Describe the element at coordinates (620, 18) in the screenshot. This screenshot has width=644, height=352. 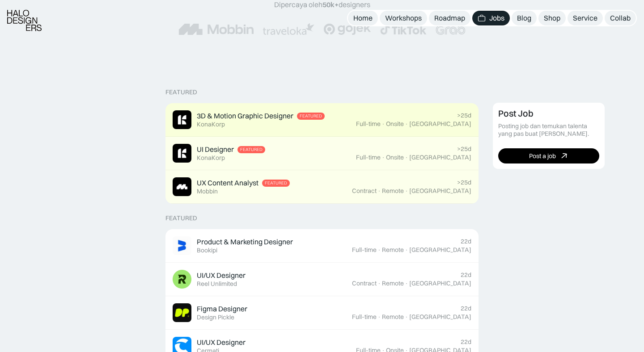
I see `div: Collab` at that location.